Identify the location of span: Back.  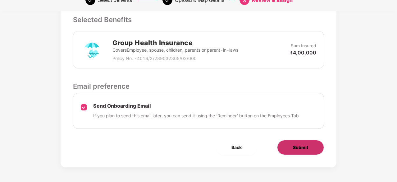
(236, 147).